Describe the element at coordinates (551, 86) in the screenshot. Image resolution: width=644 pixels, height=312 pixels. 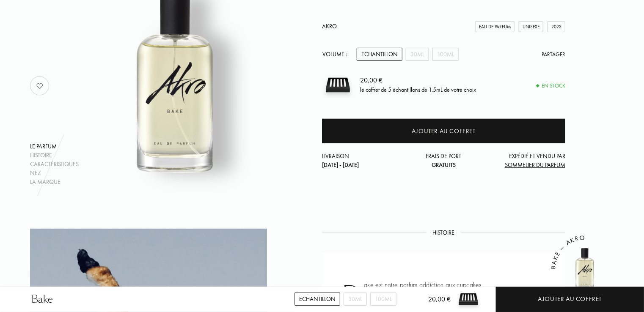
I see `div: En stock` at that location.